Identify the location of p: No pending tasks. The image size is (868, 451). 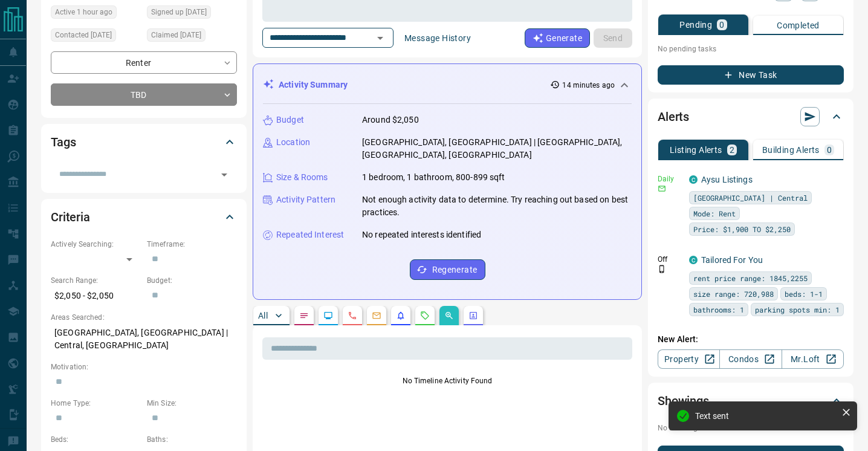
(751, 49).